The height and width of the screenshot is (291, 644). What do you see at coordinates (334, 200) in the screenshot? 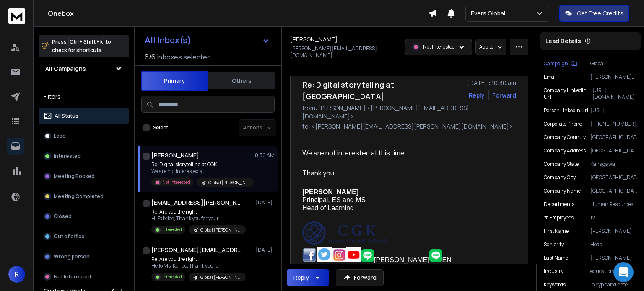
I see `span: Principal, ES and MS` at bounding box center [334, 200].